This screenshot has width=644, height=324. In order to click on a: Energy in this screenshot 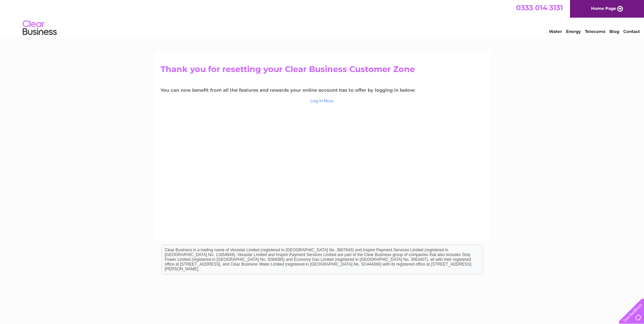, I will do `click(573, 31)`.